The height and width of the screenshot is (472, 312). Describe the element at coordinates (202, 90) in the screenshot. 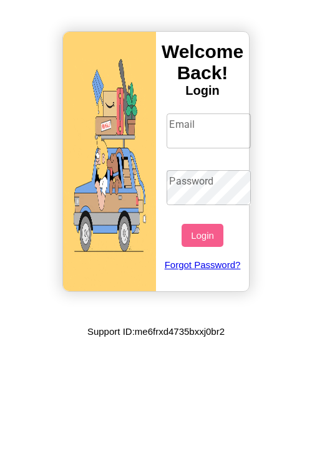

I see `h4: Login` at that location.